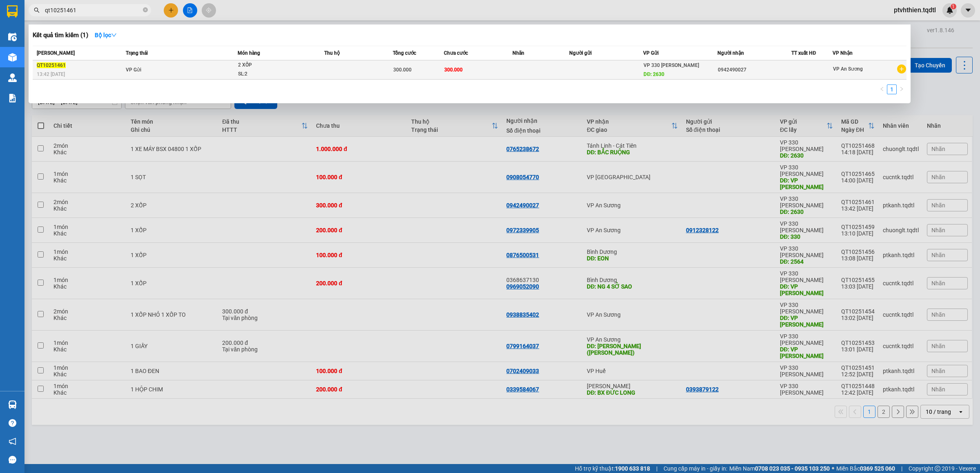  Describe the element at coordinates (51, 65) in the screenshot. I see `span: QT10251461` at that location.